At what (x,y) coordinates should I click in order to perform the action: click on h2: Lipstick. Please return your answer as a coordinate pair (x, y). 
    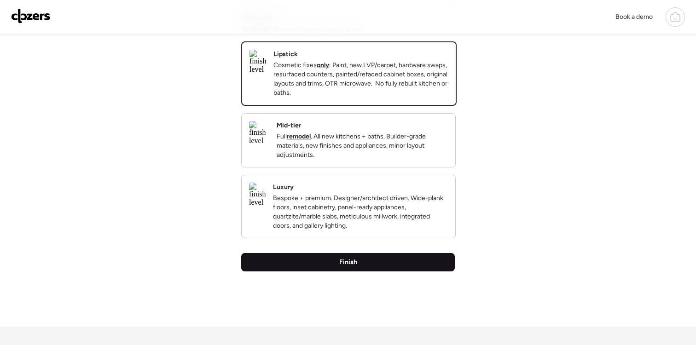
    Looking at the image, I should click on (285, 54).